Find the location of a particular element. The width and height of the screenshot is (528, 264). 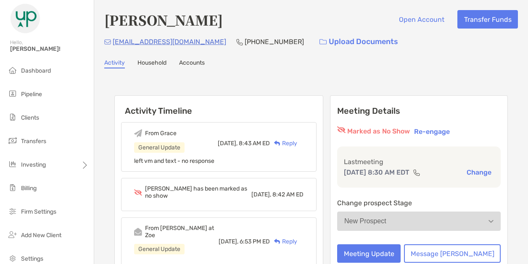

p: Marked as No Show is located at coordinates (378, 131).